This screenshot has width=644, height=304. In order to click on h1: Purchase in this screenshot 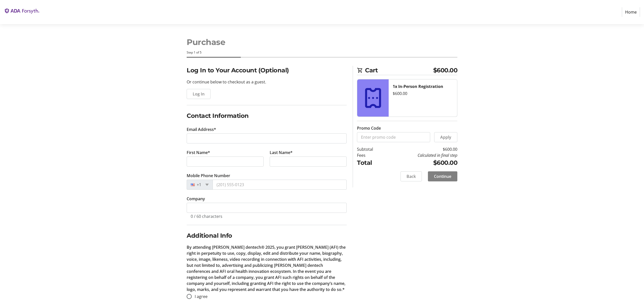, I will do `click(322, 42)`.